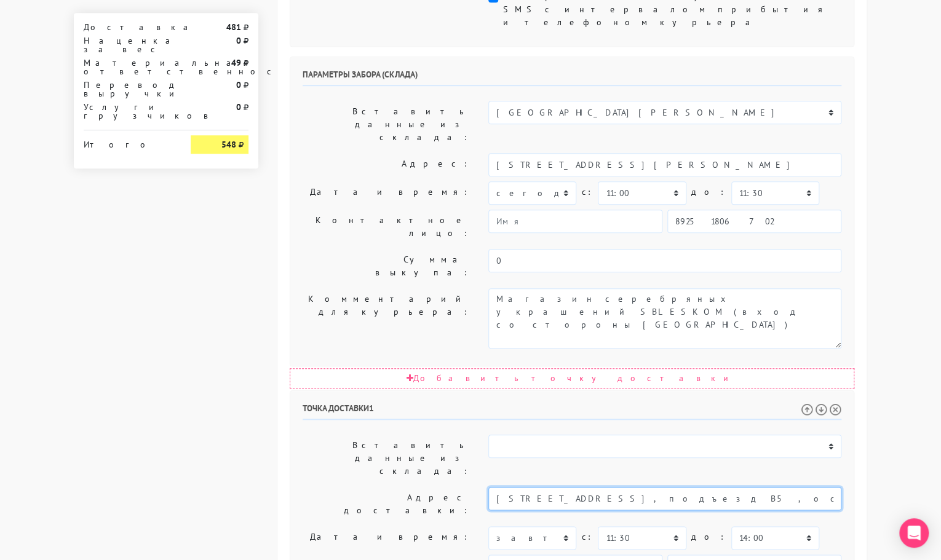 This screenshot has height=560, width=941. I want to click on strong: 49, so click(236, 63).